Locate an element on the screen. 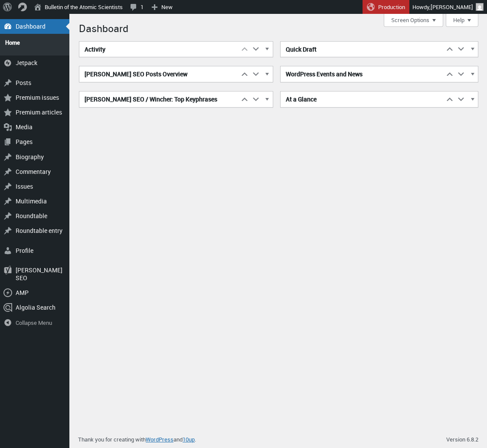 Image resolution: width=487 pixels, height=448 pixels. button: Help is located at coordinates (462, 20).